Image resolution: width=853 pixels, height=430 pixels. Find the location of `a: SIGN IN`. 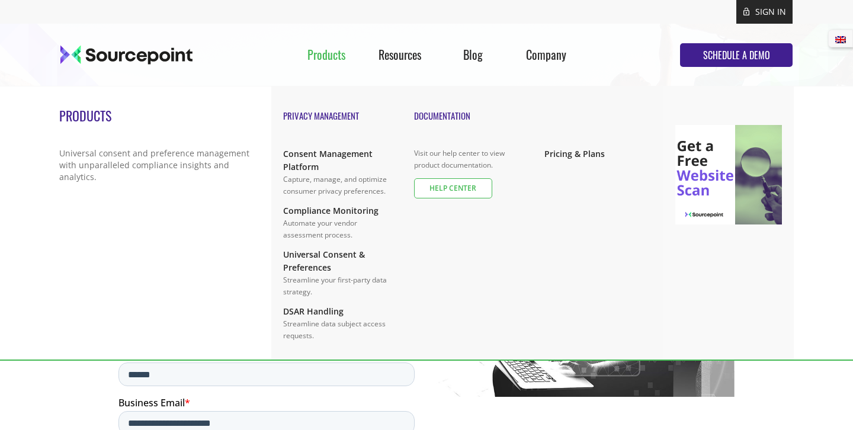

a: SIGN IN is located at coordinates (771, 11).